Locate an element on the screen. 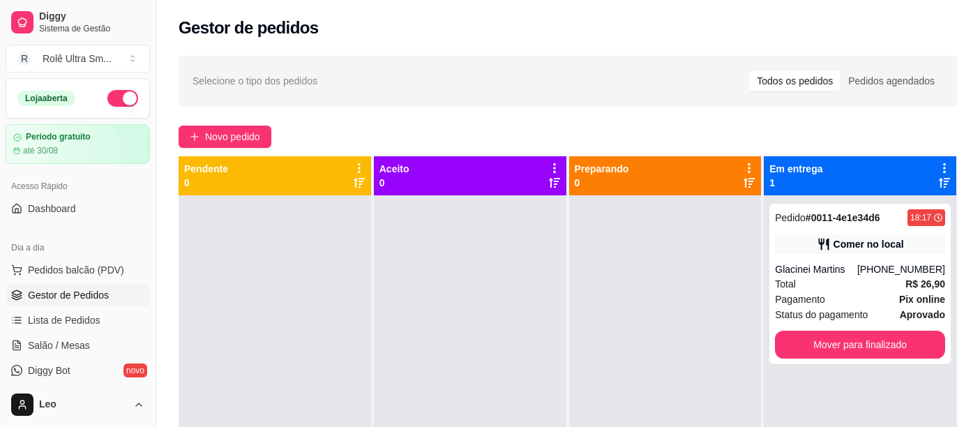  span: Novo pedido is located at coordinates (232, 136).